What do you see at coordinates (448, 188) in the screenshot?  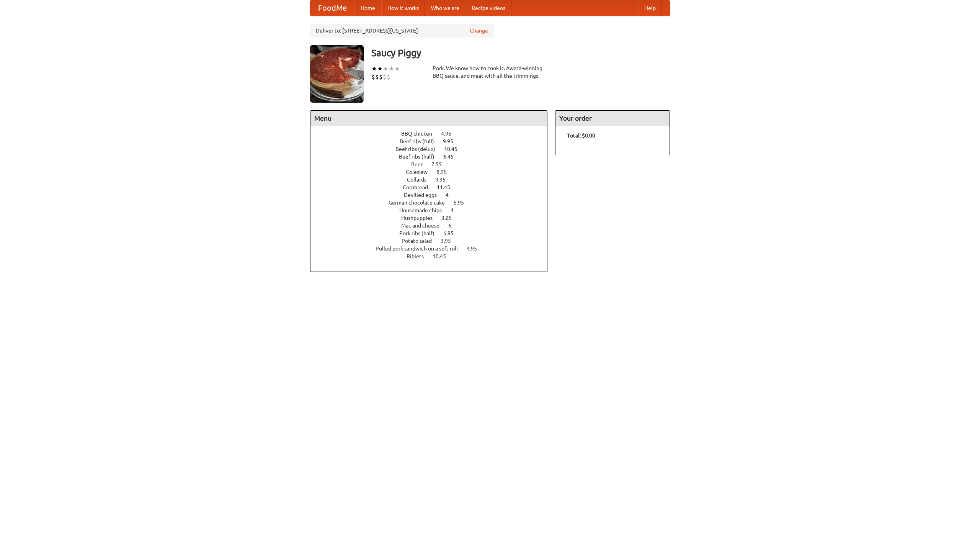 I see `span: 11.45` at bounding box center [448, 188].